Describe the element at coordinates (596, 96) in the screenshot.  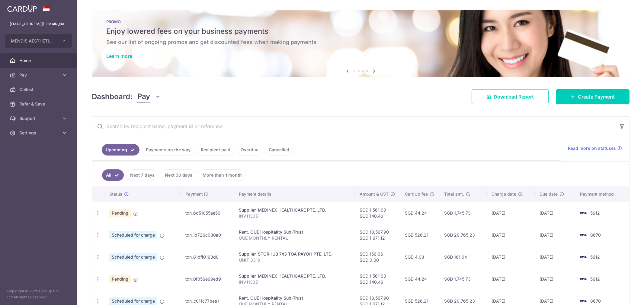
I see `span: Create Payment` at that location.